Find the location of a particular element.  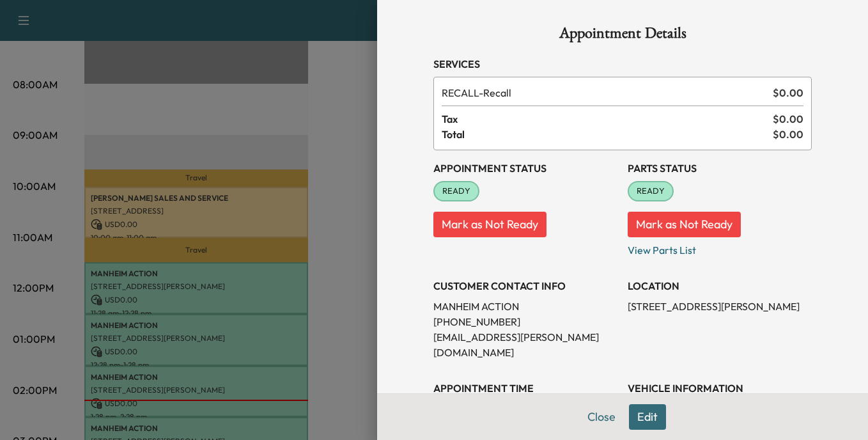

h3: APPOINTMENT TIME is located at coordinates (526, 388).